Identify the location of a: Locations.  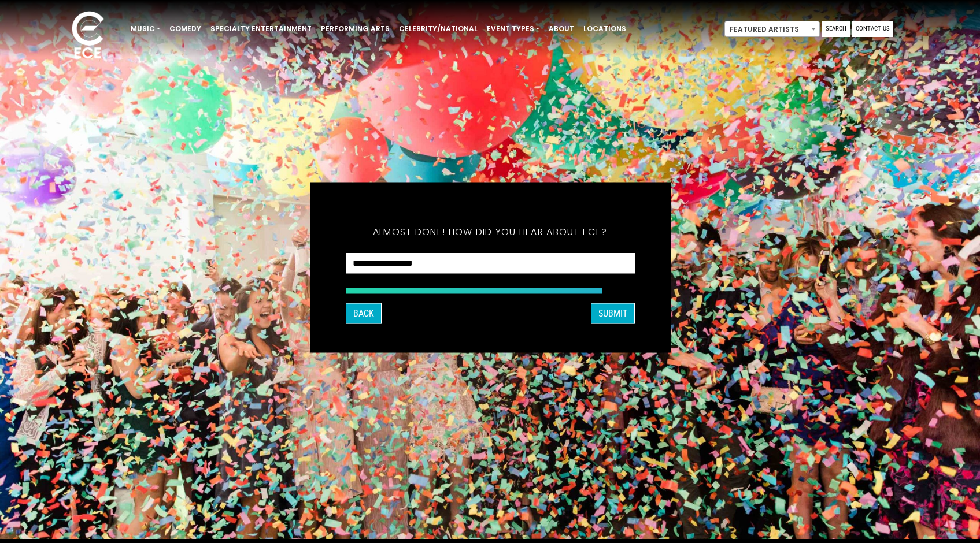
(605, 29).